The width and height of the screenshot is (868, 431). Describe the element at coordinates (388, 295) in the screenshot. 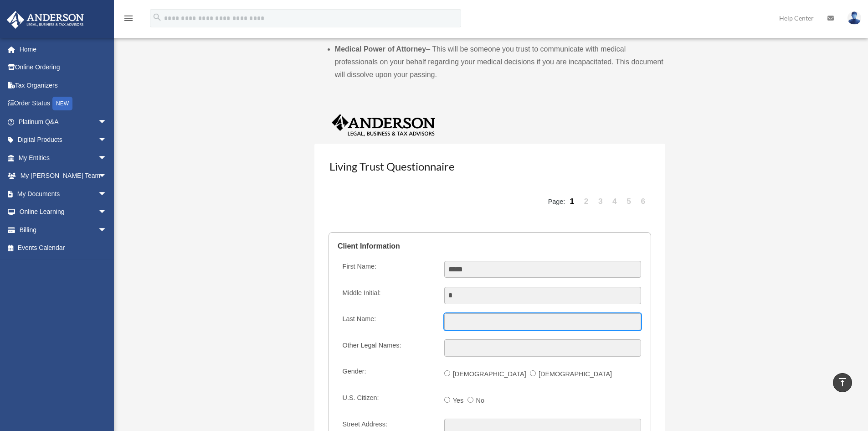

I see `label: Middle Initial:` at that location.